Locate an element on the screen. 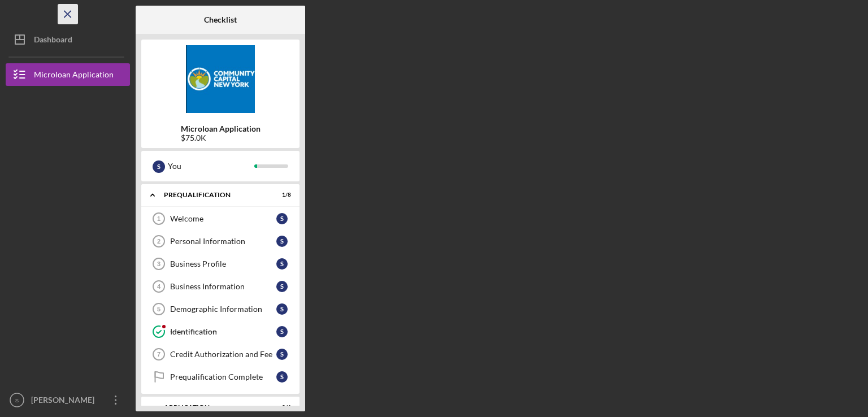 The width and height of the screenshot is (868, 417). div: Prequalification is located at coordinates (213, 195).